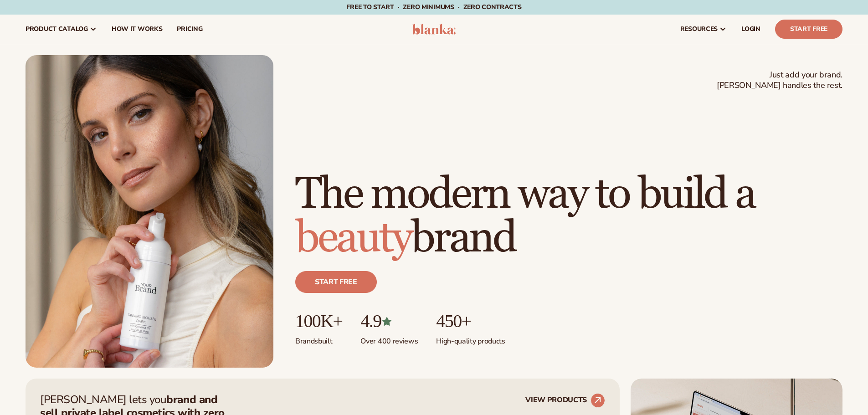 The image size is (868, 415). What do you see at coordinates (353, 238) in the screenshot?
I see `span: beauty` at bounding box center [353, 238].